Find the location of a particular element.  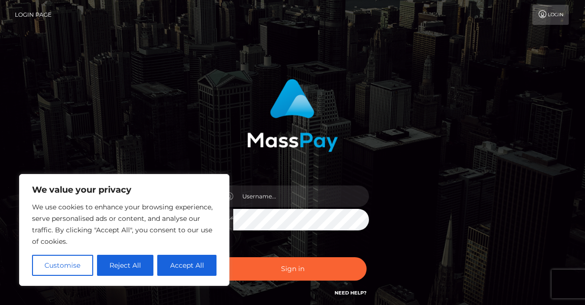

p: We use cookies to enhance your browsing experience, serve personalised ads or content, and analys... is located at coordinates (124, 224).